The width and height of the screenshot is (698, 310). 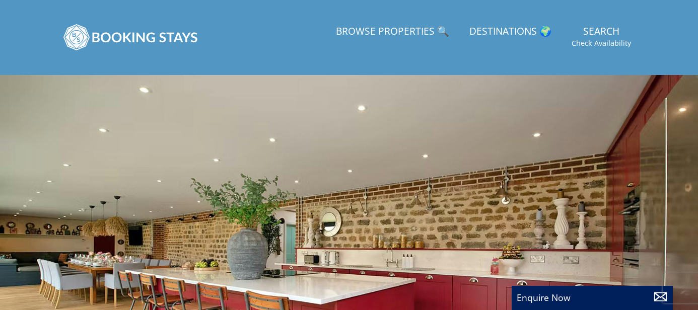 I want to click on small: Check Availability, so click(x=602, y=43).